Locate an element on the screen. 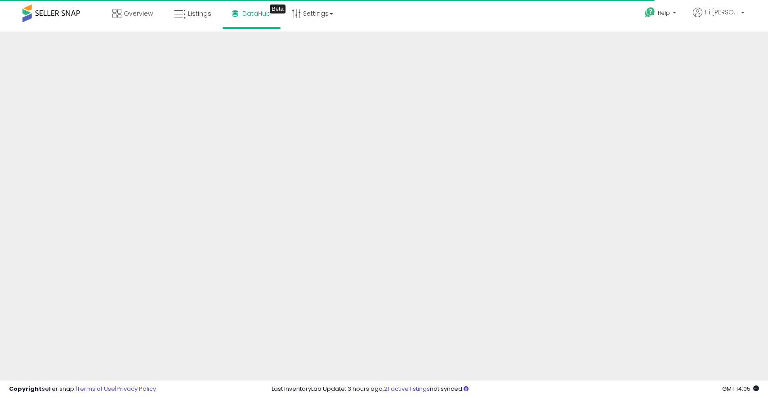  span: DataHub is located at coordinates (256, 13).